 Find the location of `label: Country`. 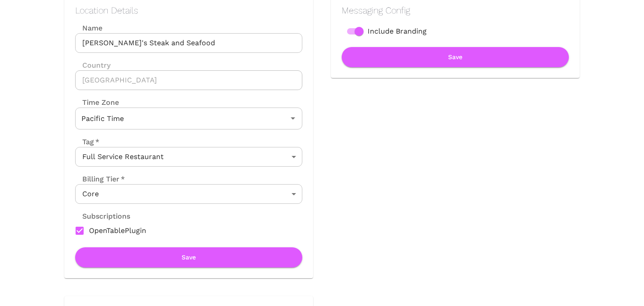

label: Country is located at coordinates (189, 65).